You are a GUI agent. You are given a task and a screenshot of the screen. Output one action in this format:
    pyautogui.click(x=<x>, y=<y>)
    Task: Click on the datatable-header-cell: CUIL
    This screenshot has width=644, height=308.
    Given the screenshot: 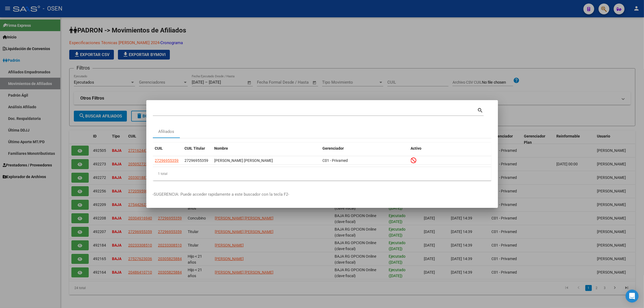 What is the action you would take?
    pyautogui.click(x=168, y=148)
    